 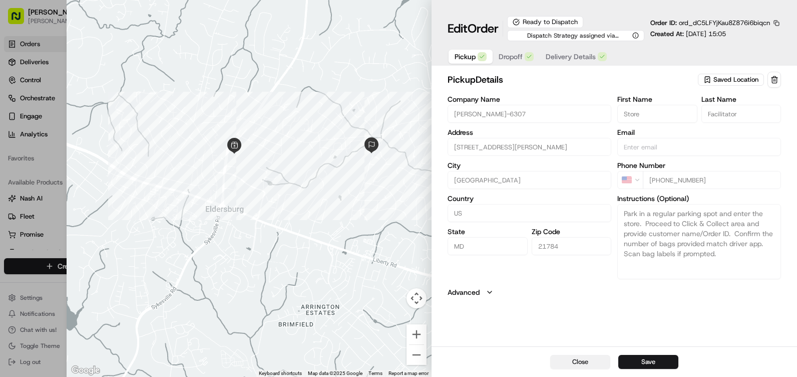 What do you see at coordinates (123, 150) in the screenshot?
I see `a: 💻API Documentation` at bounding box center [123, 150].